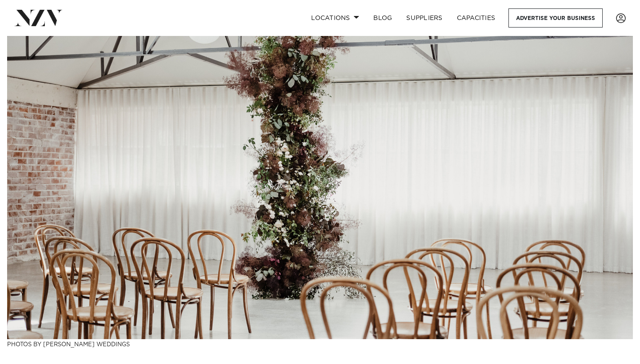 This screenshot has height=364, width=640. What do you see at coordinates (382, 18) in the screenshot?
I see `a: BLOG` at bounding box center [382, 18].